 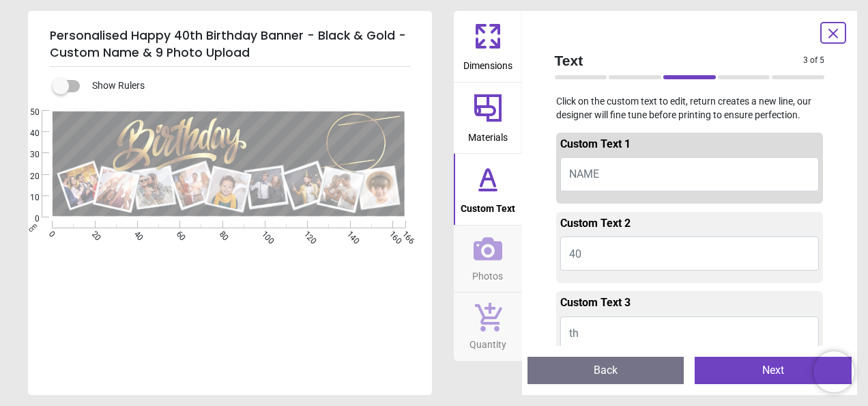 I want to click on div: Show Rulers, so click(x=246, y=86).